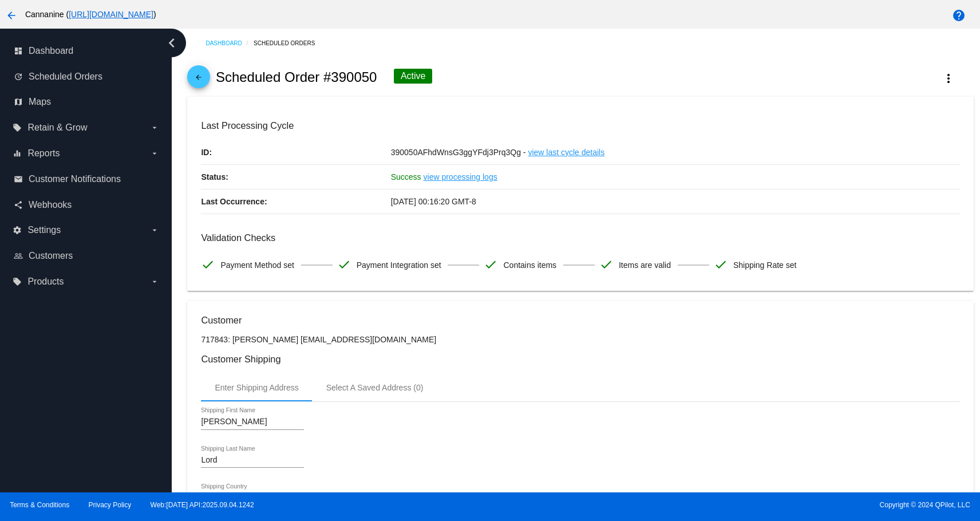 Image resolution: width=980 pixels, height=521 pixels. I want to click on a: view last cycle details, so click(566, 152).